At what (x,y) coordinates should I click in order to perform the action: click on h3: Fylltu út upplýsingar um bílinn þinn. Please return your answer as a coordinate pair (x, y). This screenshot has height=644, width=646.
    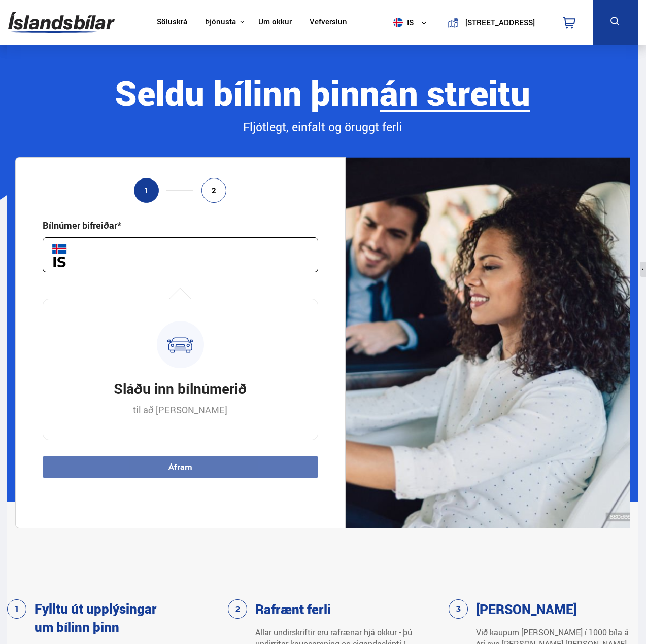
    Looking at the image, I should click on (98, 618).